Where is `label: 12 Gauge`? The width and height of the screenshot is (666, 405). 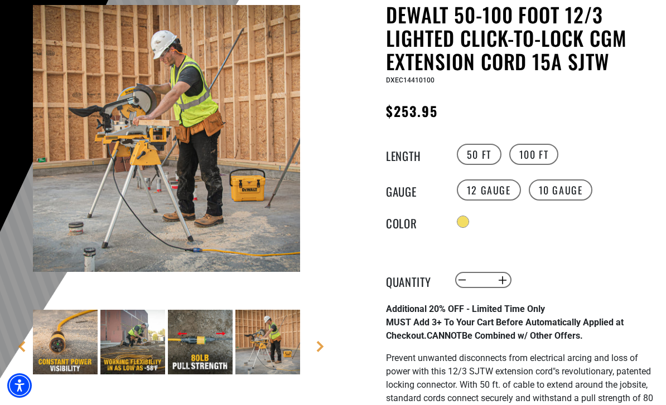
label: 12 Gauge is located at coordinates (489, 190).